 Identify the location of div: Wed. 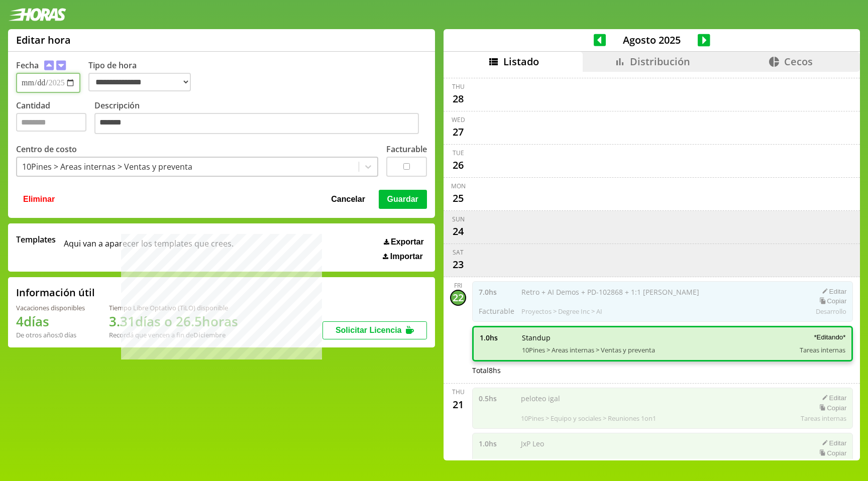
(458, 120).